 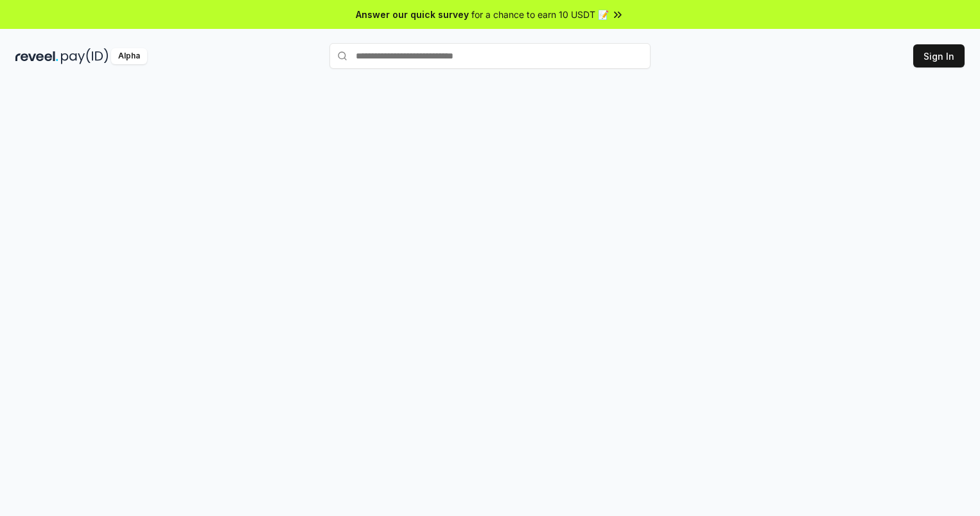 What do you see at coordinates (939, 56) in the screenshot?
I see `button: Sign In` at bounding box center [939, 56].